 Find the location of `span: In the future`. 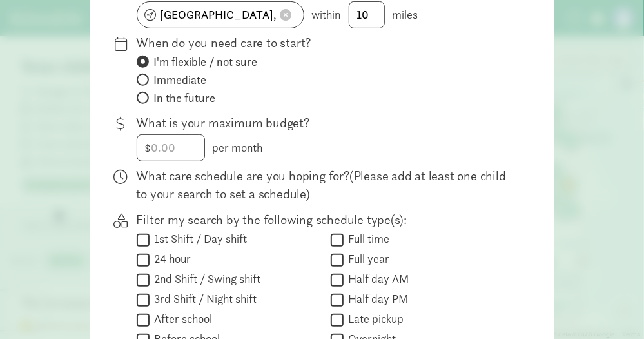

span: In the future is located at coordinates (185, 98).